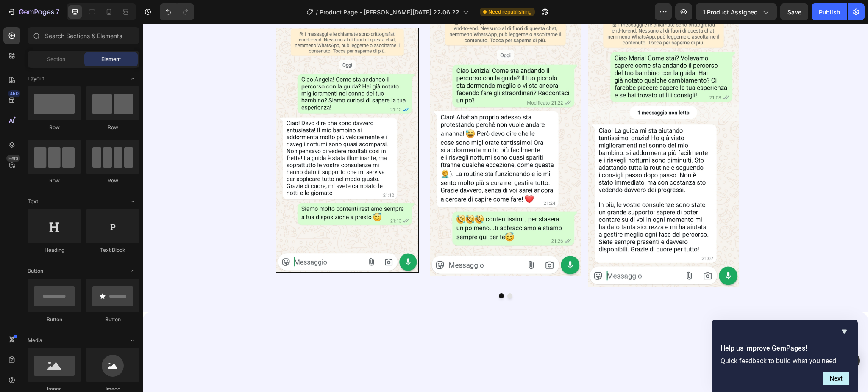 This screenshot has height=392, width=868. I want to click on button: Next question, so click(836, 378).